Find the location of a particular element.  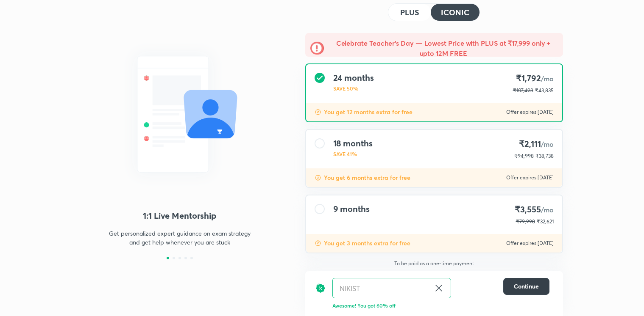

input: Have a referral code? is located at coordinates (382, 288).